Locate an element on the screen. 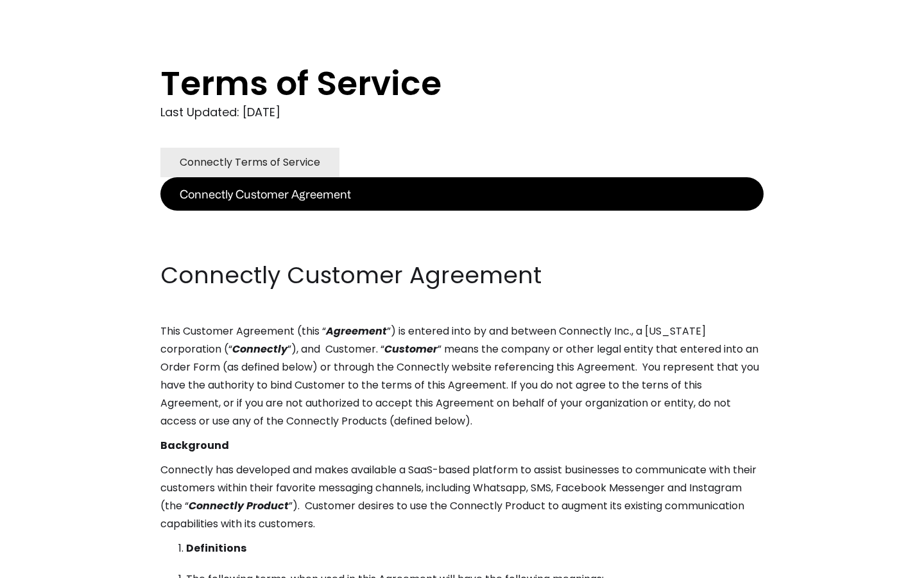 This screenshot has height=578, width=924. em: Customer is located at coordinates (410, 349).